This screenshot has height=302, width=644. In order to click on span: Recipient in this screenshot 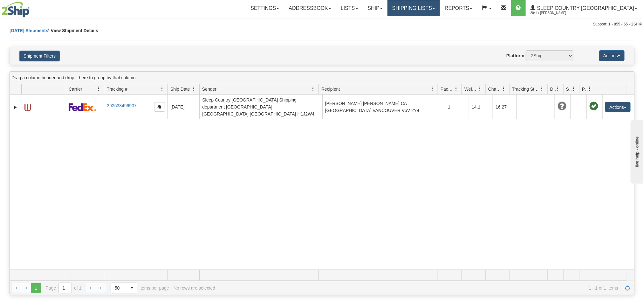, I will do `click(331, 89)`.